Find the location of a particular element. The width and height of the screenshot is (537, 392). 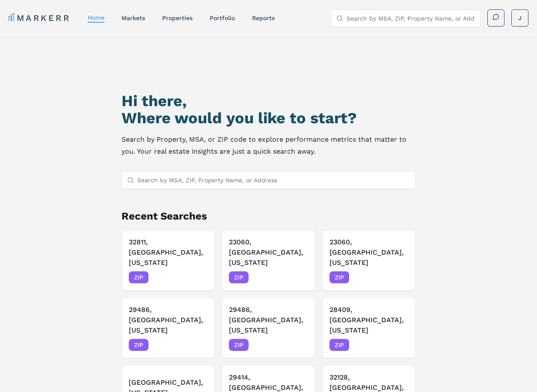

a: Portfolio is located at coordinates (222, 18).